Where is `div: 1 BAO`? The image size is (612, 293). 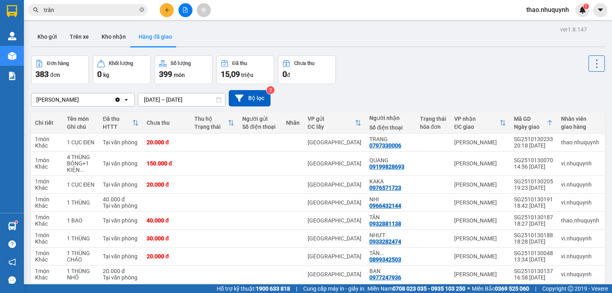 div: 1 BAO is located at coordinates (81, 220).